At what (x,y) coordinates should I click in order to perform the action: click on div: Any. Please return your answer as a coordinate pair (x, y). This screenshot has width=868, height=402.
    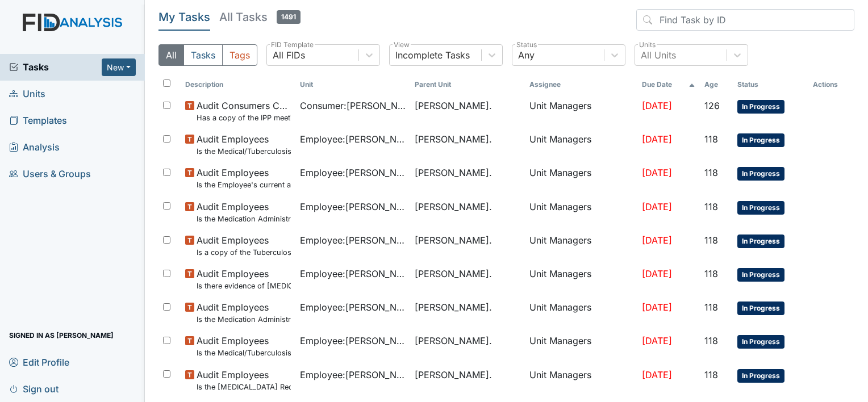
    Looking at the image, I should click on (526, 55).